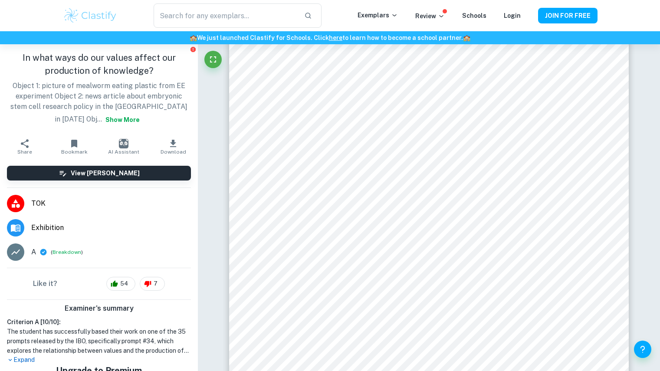  What do you see at coordinates (152, 284) in the screenshot?
I see `div: 7` at bounding box center [152, 284].